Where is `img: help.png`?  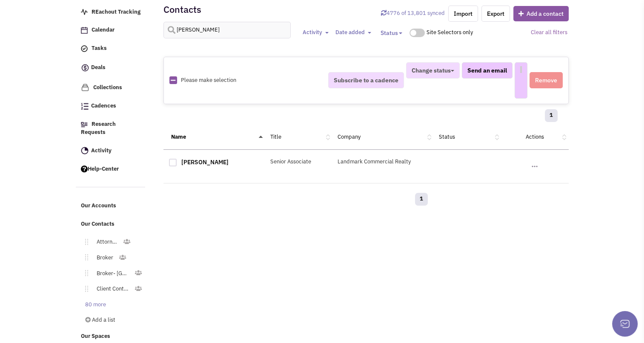
img: help.png is located at coordinates (84, 169).